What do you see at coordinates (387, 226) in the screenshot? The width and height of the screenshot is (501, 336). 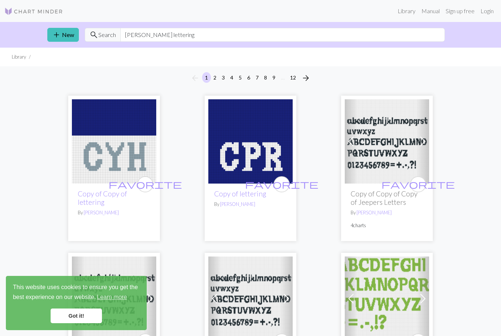 I see `p: 4 charts` at bounding box center [387, 226].